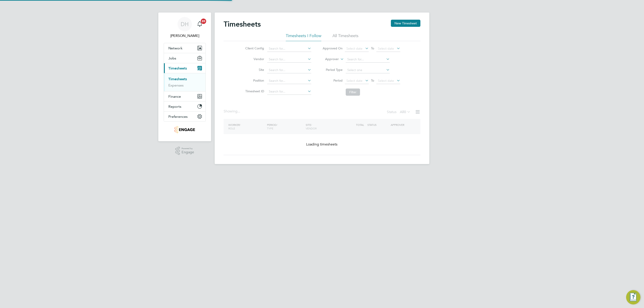 The image size is (644, 308). What do you see at coordinates (254, 48) in the screenshot?
I see `label: Client Config` at bounding box center [254, 48].